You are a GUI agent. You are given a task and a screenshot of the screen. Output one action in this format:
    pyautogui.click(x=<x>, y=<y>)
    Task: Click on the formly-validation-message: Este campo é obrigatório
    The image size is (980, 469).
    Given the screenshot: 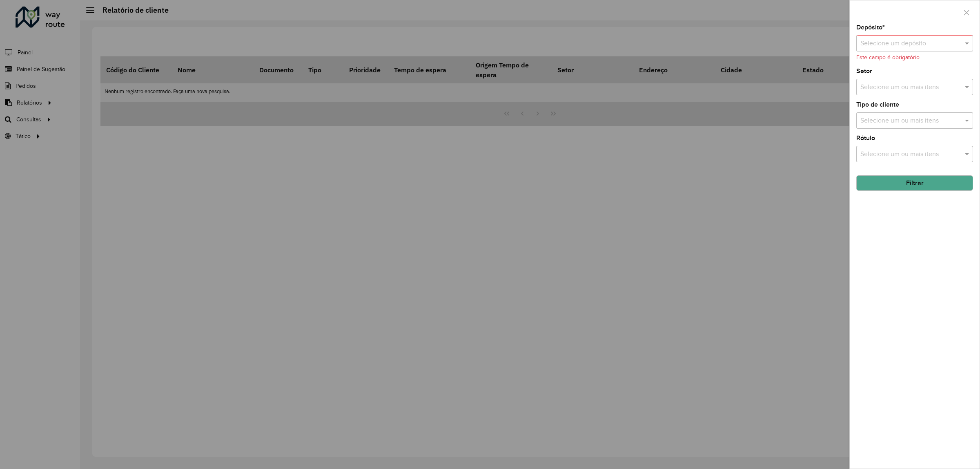 What is the action you would take?
    pyautogui.click(x=888, y=58)
    